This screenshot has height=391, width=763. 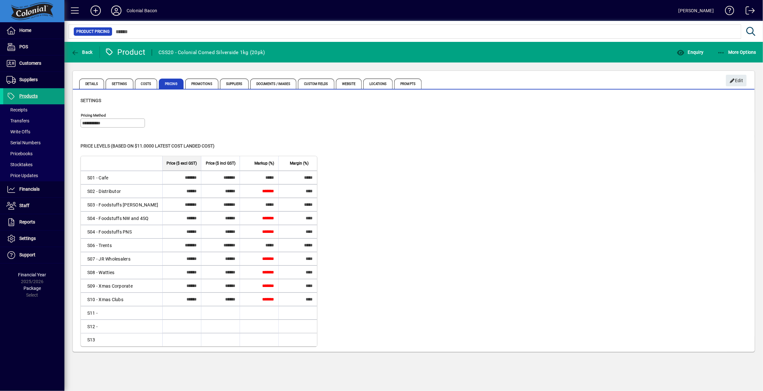 What do you see at coordinates (736, 81) in the screenshot?
I see `span: Edit` at bounding box center [736, 81].